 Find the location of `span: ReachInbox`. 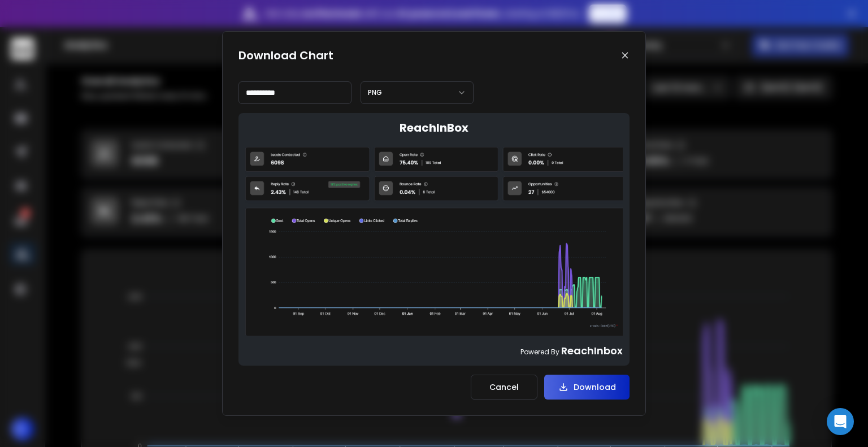

span: ReachInbox is located at coordinates (592, 350).